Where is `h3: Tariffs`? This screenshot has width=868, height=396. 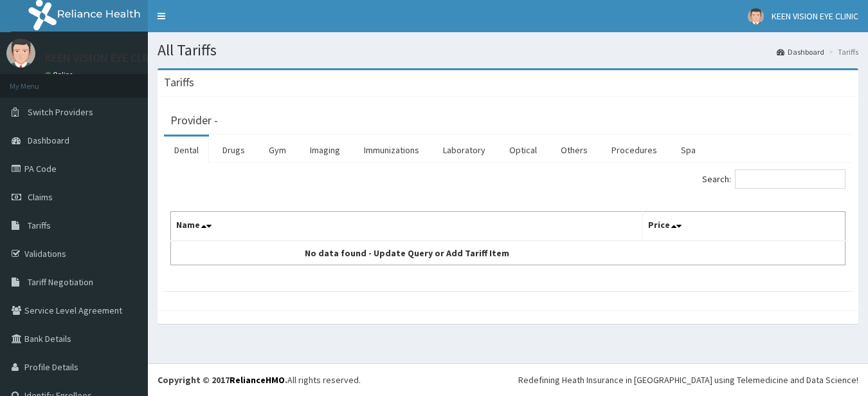
h3: Tariffs is located at coordinates (179, 82).